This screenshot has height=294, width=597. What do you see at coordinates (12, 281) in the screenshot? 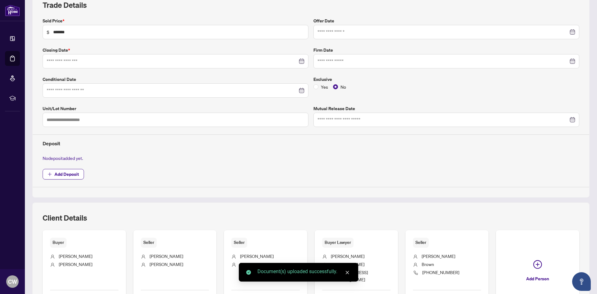
I see `span: CW` at bounding box center [12, 281].